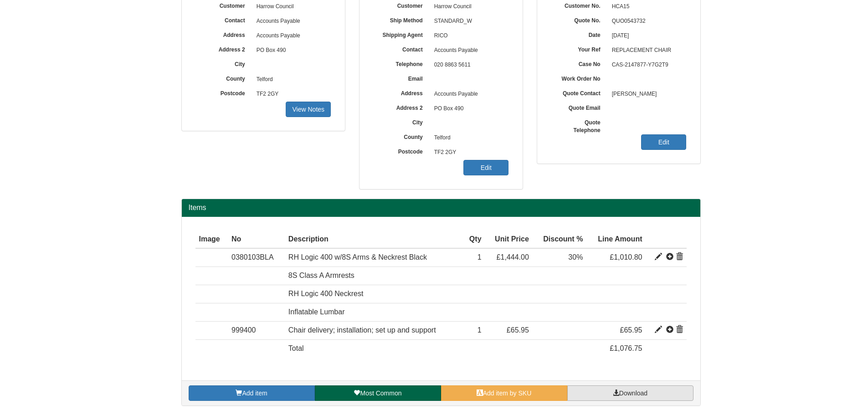 The width and height of the screenshot is (868, 415). What do you see at coordinates (469, 21) in the screenshot?
I see `span: STANDARD_W` at bounding box center [469, 21].